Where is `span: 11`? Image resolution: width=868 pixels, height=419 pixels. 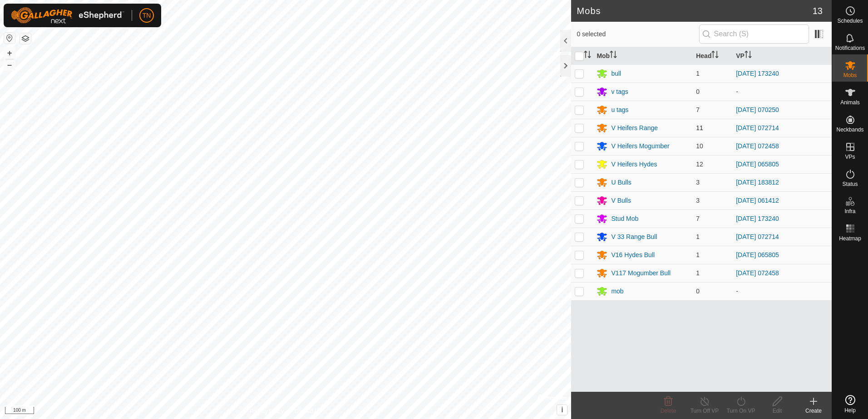
span: 11 is located at coordinates (700, 128).